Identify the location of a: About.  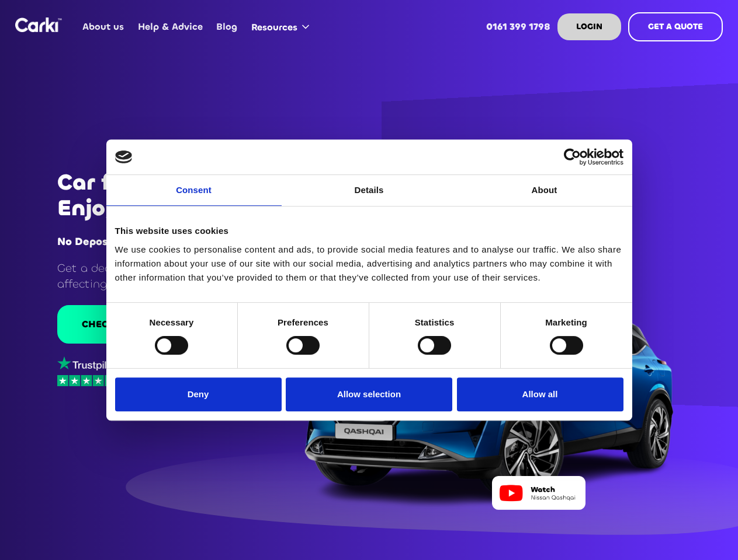
(544, 190).